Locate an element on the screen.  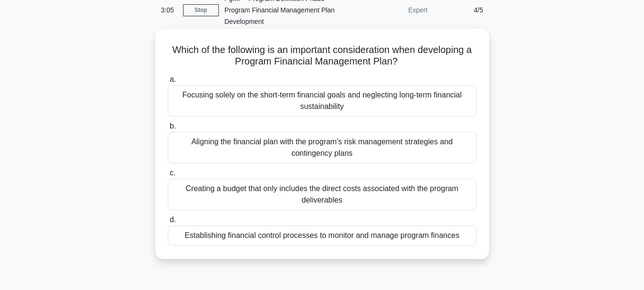
a: Stop is located at coordinates (201, 10).